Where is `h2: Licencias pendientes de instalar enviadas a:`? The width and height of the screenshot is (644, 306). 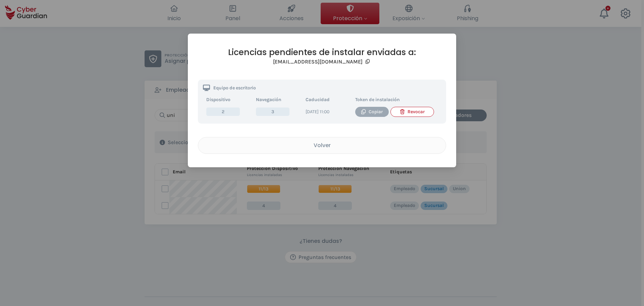 h2: Licencias pendientes de instalar enviadas a: is located at coordinates (322, 52).